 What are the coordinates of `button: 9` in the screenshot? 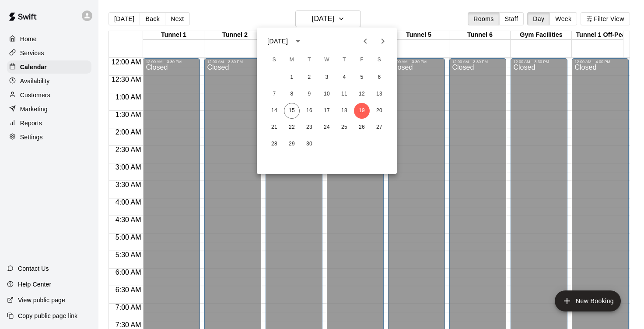 It's located at (310, 94).